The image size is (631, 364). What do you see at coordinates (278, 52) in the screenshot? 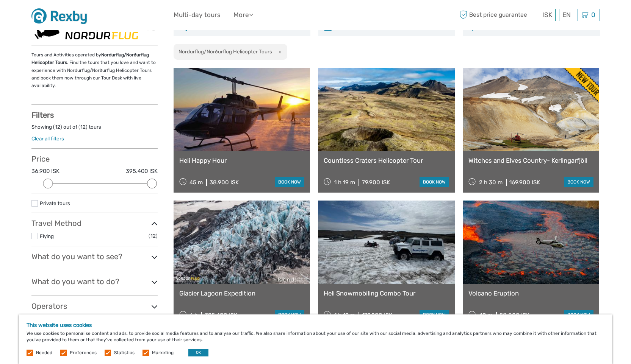
I see `button: x` at bounding box center [278, 52].